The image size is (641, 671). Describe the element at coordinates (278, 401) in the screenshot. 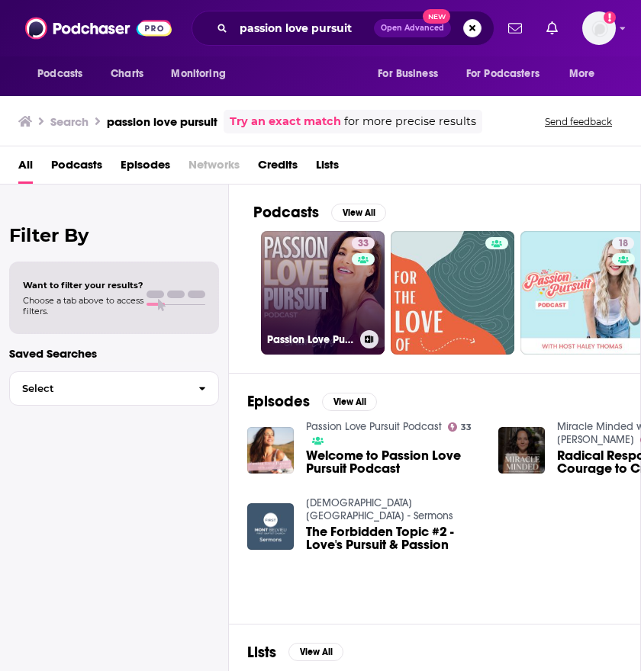

I see `h2: Episodes` at that location.